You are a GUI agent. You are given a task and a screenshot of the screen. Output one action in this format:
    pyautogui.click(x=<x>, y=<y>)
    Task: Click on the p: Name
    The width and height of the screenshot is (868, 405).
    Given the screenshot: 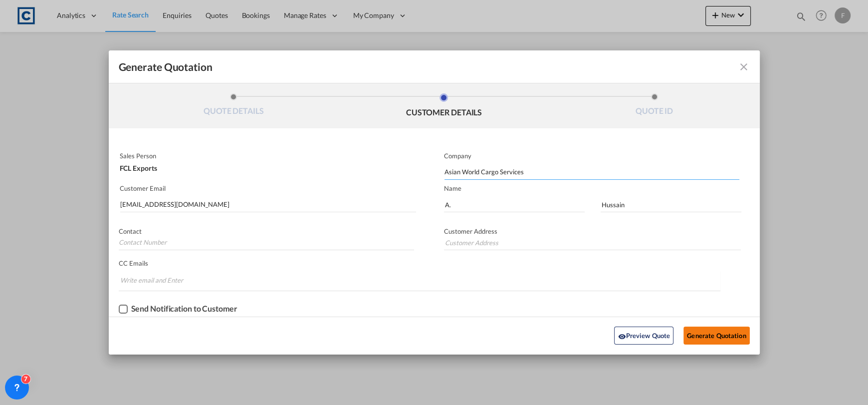 What is the action you would take?
    pyautogui.click(x=602, y=188)
    